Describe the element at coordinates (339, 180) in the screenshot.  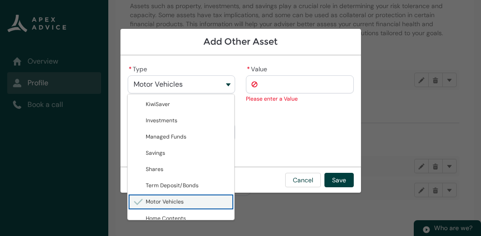
I see `button: Save` at that location.